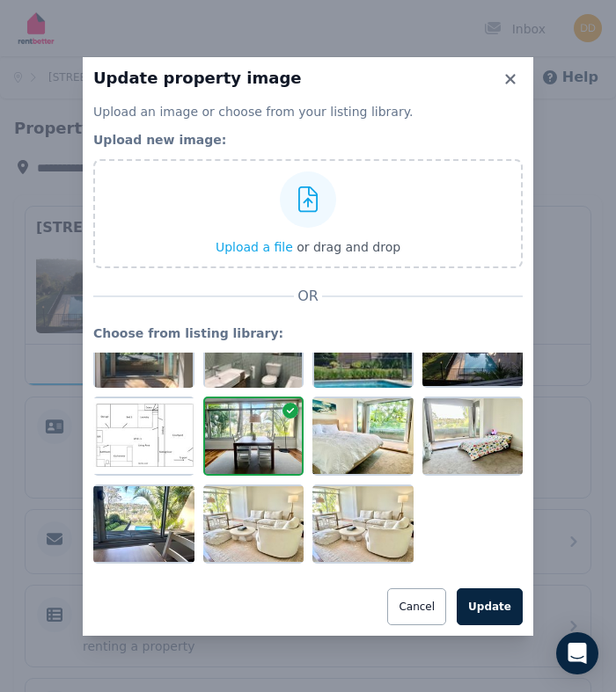 This screenshot has height=692, width=616. I want to click on legend: Upload new image:, so click(308, 140).